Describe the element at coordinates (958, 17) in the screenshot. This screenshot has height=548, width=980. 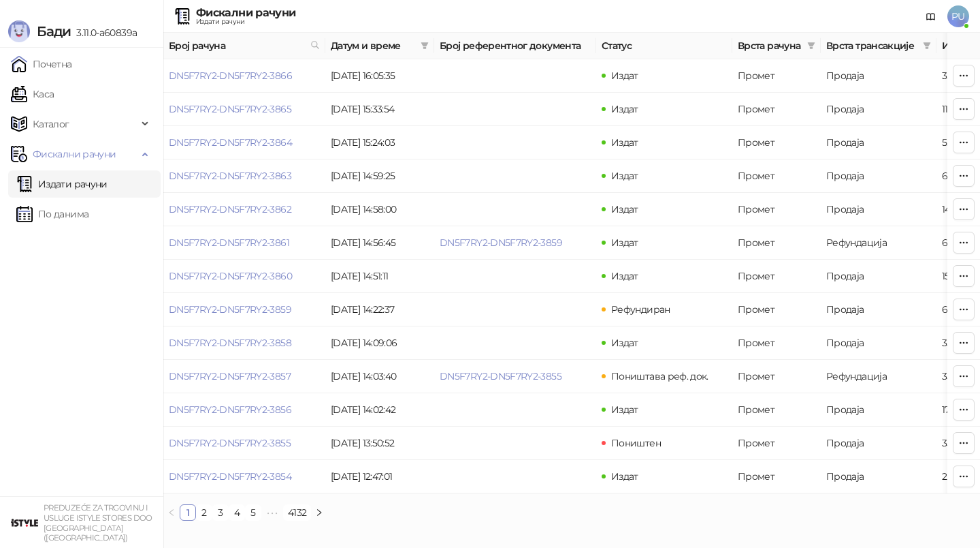
I see `span: PU` at that location.